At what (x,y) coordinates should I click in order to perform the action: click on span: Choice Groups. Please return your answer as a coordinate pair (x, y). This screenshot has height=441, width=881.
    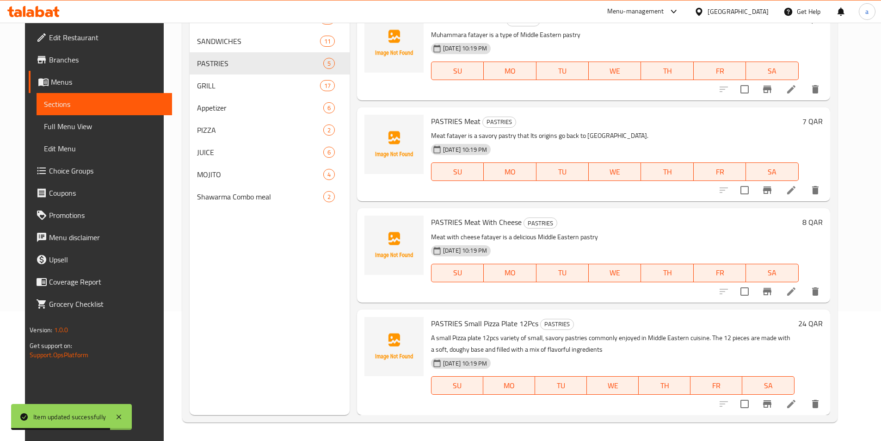
    Looking at the image, I should click on (107, 171).